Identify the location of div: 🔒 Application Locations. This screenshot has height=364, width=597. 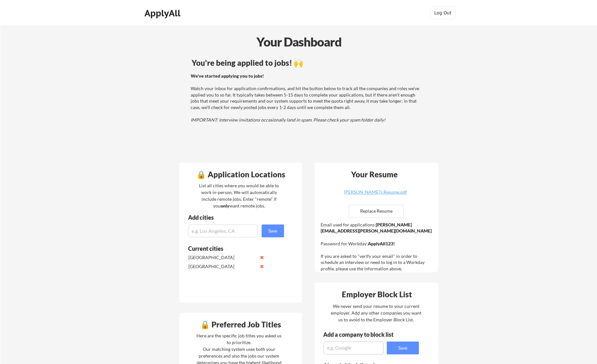
(240, 175).